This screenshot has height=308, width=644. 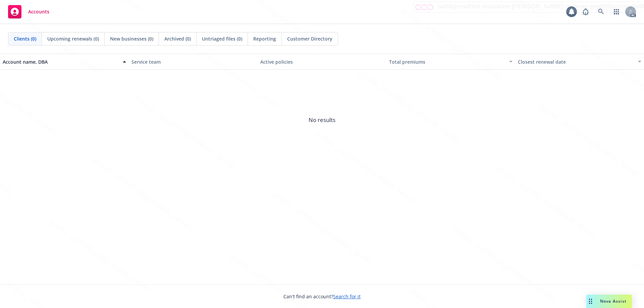 What do you see at coordinates (193, 61) in the screenshot?
I see `button: Service team` at bounding box center [193, 61].